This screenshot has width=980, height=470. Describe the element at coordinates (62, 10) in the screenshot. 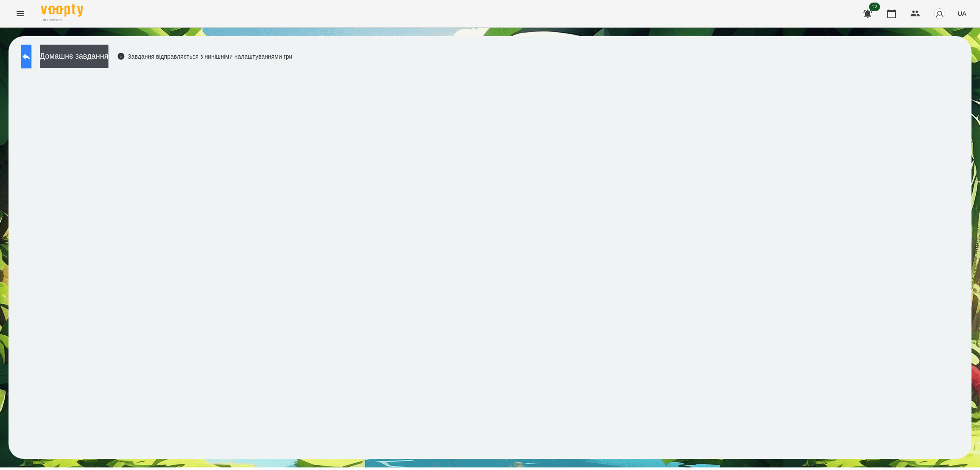

I see `img: Voopty Logo` at that location.